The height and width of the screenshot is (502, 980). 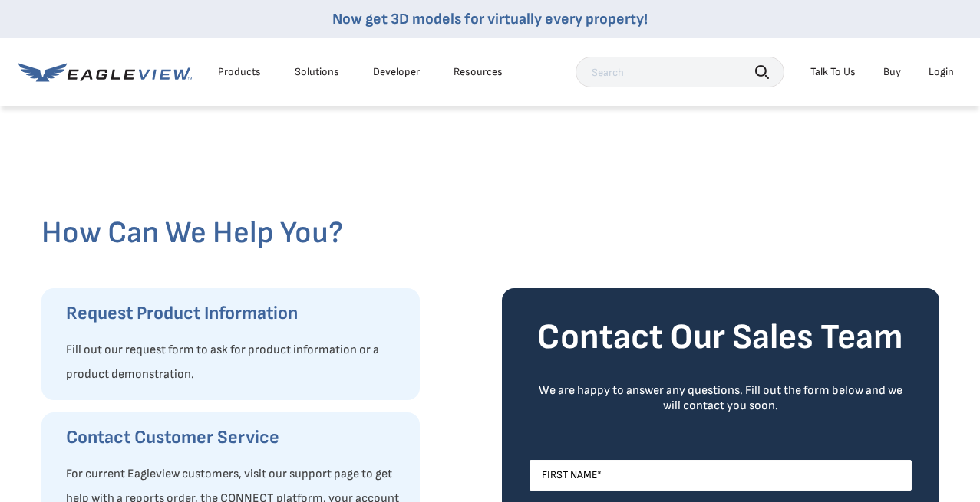 I want to click on a: Now get 3D models for virtually every property!, so click(x=490, y=20).